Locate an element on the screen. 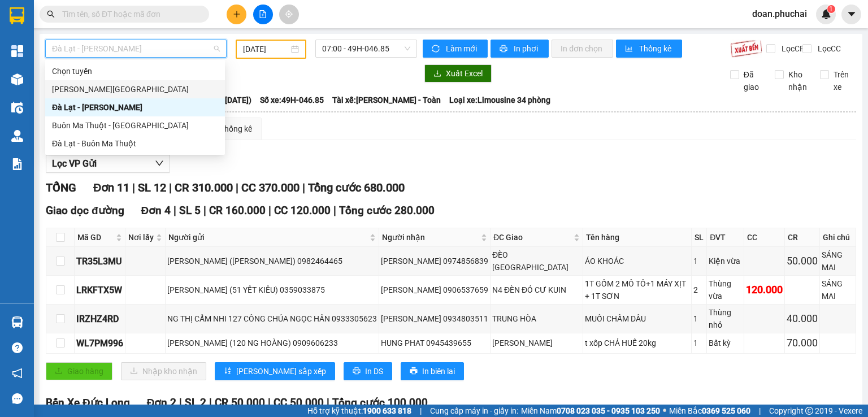 This screenshot has width=868, height=417. div: HUNG PHAT 0945439655 is located at coordinates (435, 343).